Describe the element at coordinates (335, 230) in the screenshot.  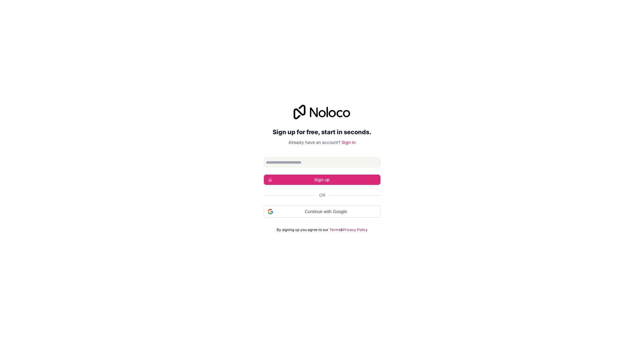
I see `a: Terms` at that location.